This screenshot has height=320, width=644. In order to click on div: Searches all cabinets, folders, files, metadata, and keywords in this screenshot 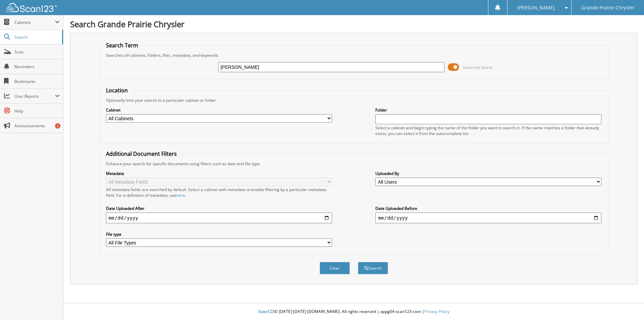, I will do `click(354, 55)`.